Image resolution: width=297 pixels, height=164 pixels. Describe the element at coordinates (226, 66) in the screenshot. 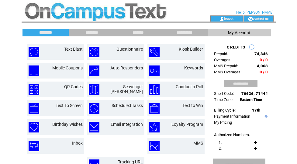

I see `span: MMS Prepaid:` at that location.